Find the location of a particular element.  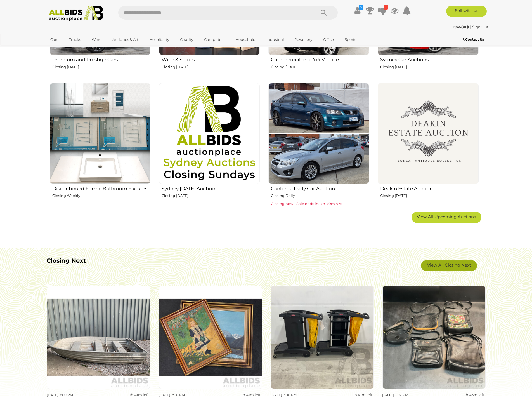

a: Antiques & Art is located at coordinates (125, 39).